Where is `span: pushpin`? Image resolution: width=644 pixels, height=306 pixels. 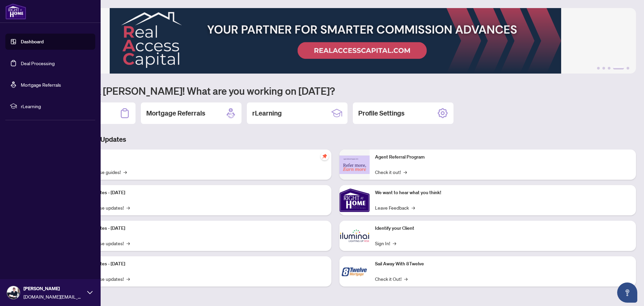
span: pushpin is located at coordinates (325, 156).